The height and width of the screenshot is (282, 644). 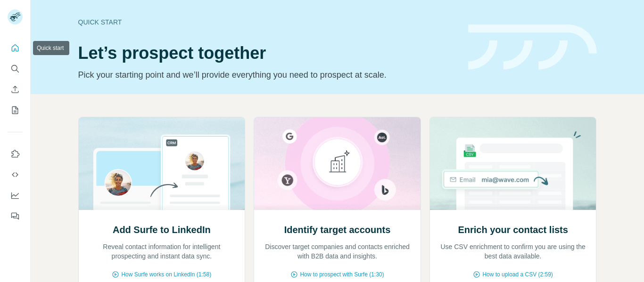 I want to click on p: Use CSV enrichment to confirm you are using the best data available., so click(x=513, y=252).